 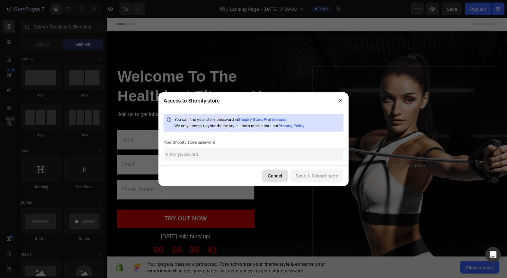 What do you see at coordinates (87, 232) in the screenshot?
I see `div: 30` at bounding box center [87, 232].